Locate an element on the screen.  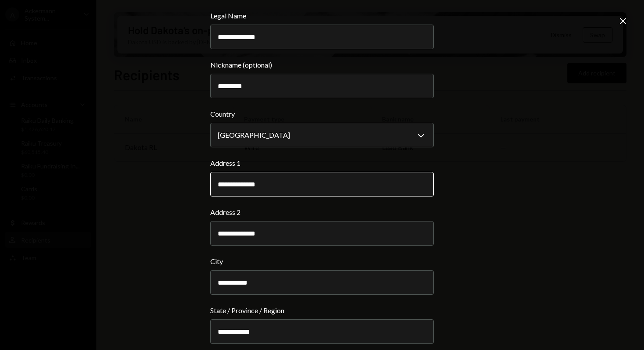
label: Address 1 is located at coordinates (322, 163).